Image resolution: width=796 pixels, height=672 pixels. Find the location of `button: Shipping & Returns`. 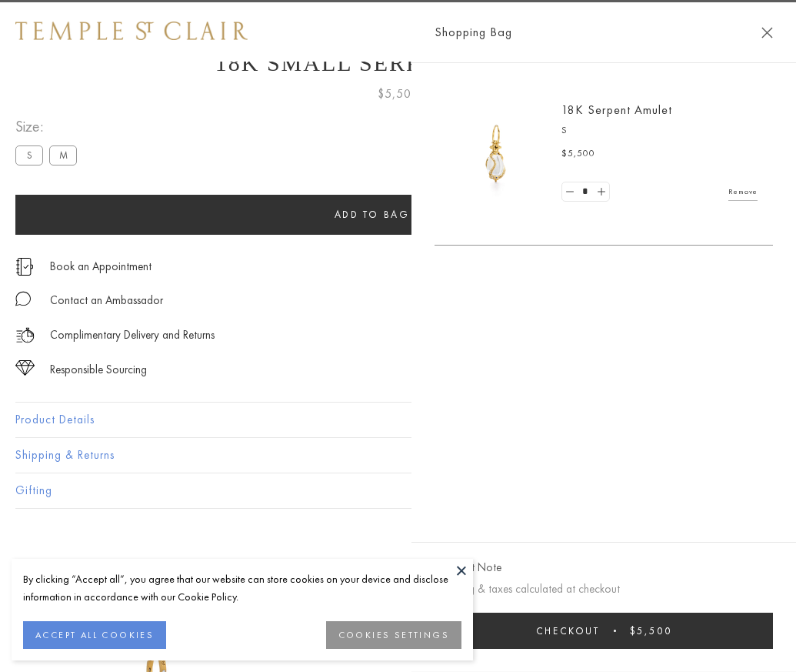

button: Shipping & Returns is located at coordinates (398, 455).